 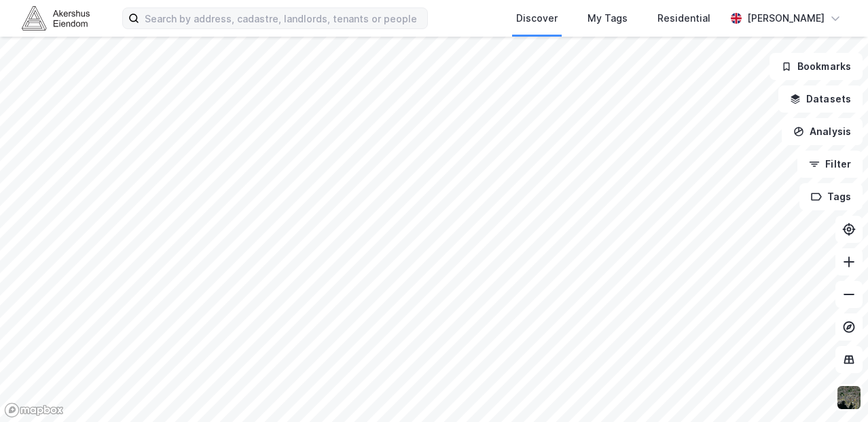 What do you see at coordinates (834, 390) in the screenshot?
I see `div: Chat Widget` at bounding box center [834, 390].